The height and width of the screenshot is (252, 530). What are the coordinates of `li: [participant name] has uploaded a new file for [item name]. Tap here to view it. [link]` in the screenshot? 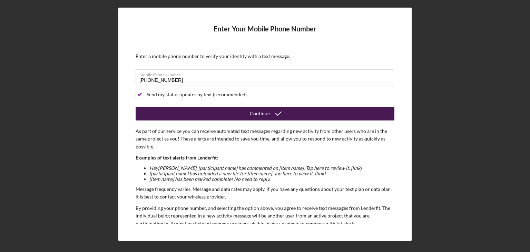 It's located at (272, 174).